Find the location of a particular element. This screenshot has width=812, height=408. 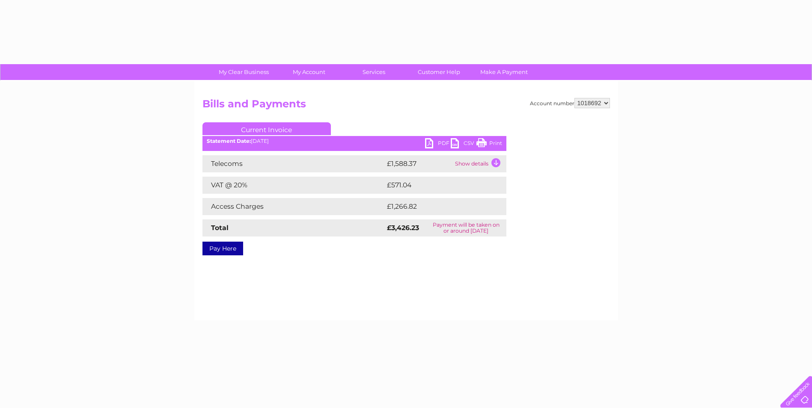

td: Telecoms is located at coordinates (294, 164).